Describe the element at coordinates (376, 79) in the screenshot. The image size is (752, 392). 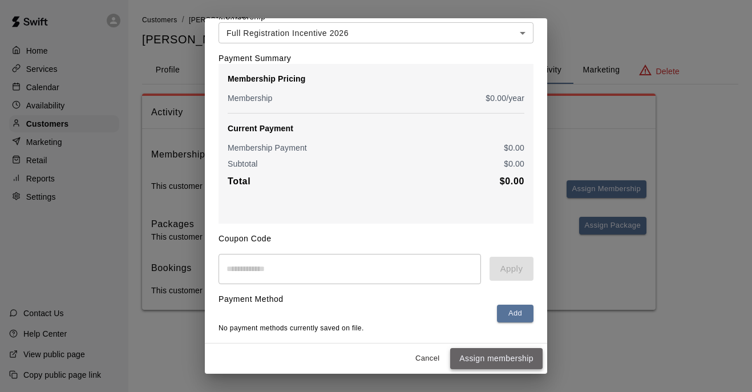
I see `p: Membership Pricing` at that location.